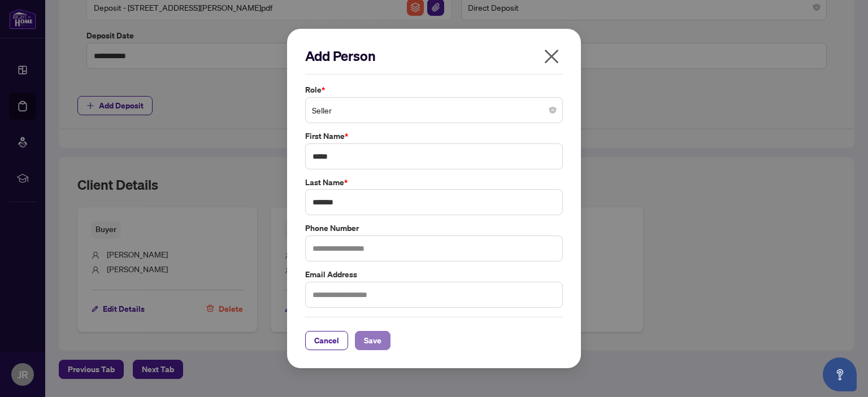  I want to click on label: First Name, so click(434, 136).